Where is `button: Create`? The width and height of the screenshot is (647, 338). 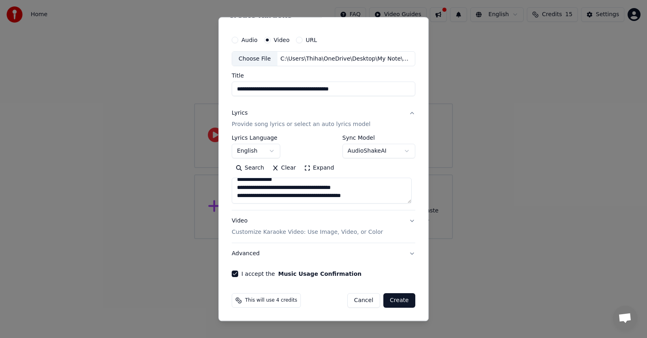 button: Create is located at coordinates (399, 301).